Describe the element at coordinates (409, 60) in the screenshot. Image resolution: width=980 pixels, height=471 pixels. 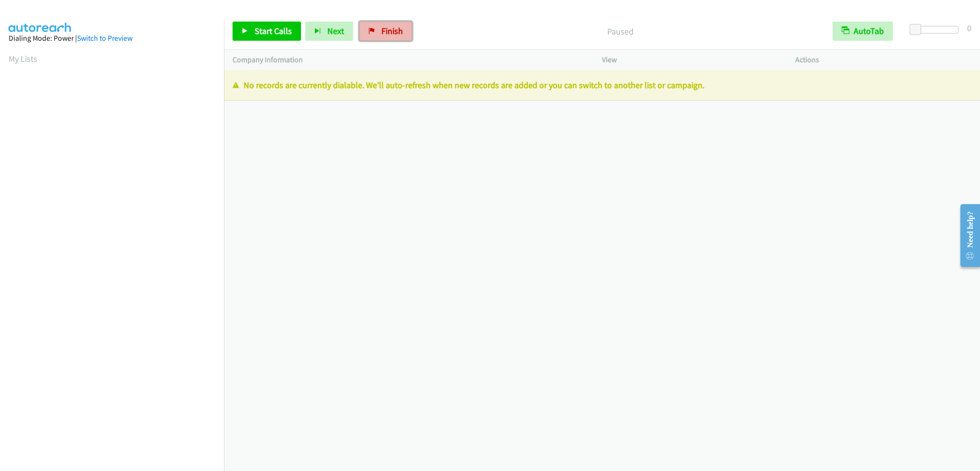
I see `p: Company Information` at that location.